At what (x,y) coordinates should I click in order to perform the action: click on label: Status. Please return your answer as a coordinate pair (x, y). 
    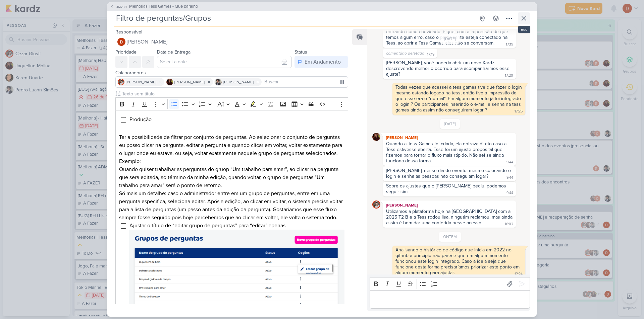
    Looking at the image, I should click on (301, 52).